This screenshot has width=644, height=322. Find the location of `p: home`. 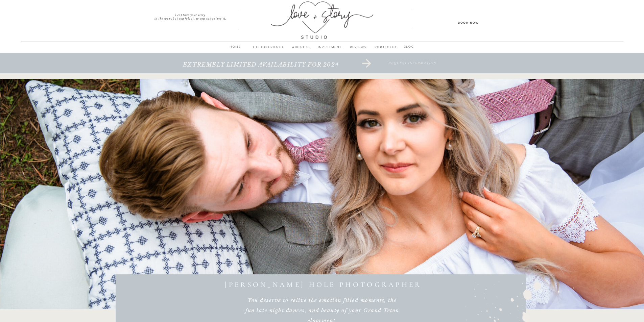

p: home is located at coordinates (236, 49).